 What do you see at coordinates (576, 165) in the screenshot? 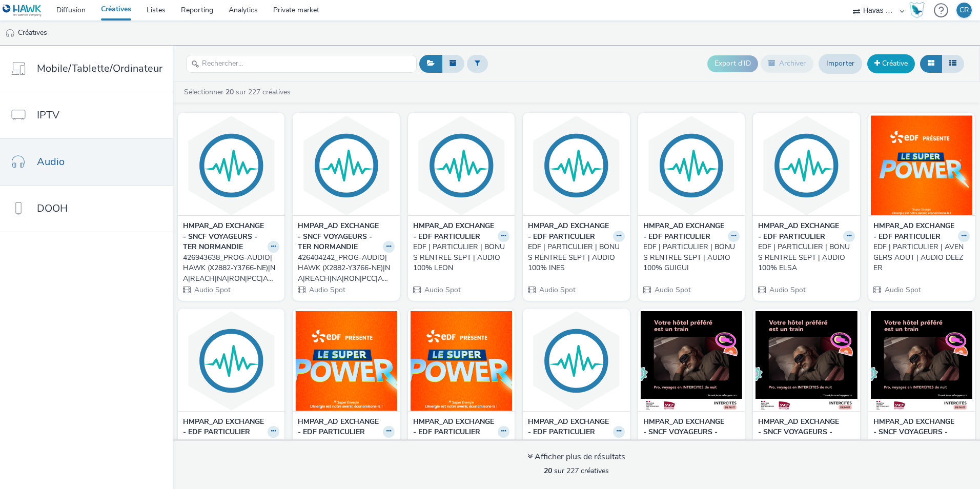
I see `img: EDF | PARTICULIER | BONUS RENTREE SEPT | AUDIO 100% INES visual` at bounding box center [576, 165].